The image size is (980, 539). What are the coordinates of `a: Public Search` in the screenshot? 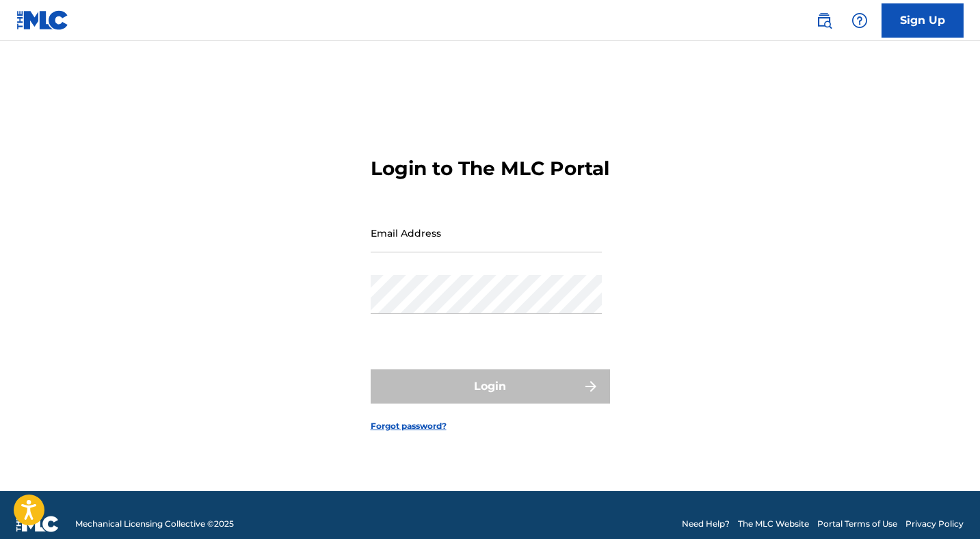 It's located at (824, 21).